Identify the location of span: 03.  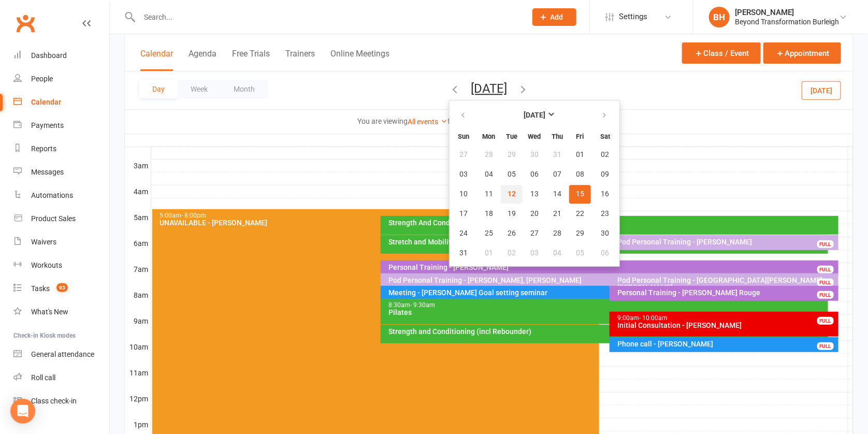
(464, 175).